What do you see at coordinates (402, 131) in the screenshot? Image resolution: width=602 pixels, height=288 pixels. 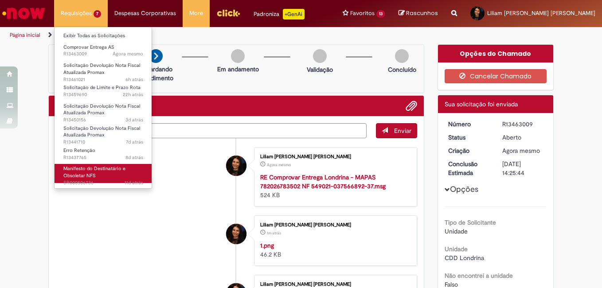 I see `span: Enviar` at bounding box center [402, 131].